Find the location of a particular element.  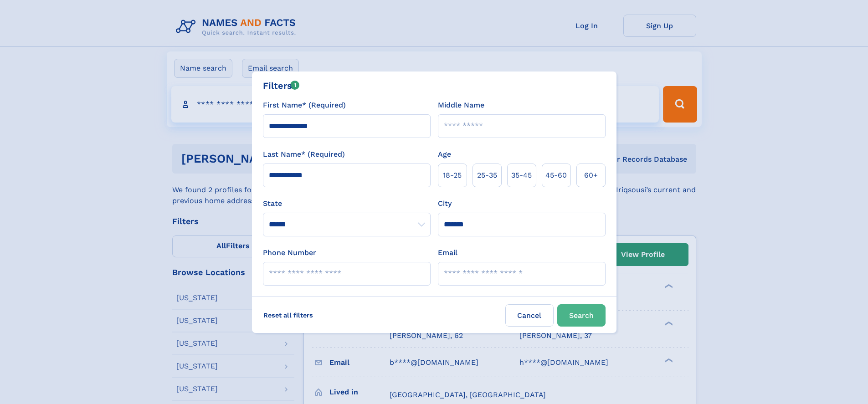

label: Middle Name is located at coordinates (461, 106).